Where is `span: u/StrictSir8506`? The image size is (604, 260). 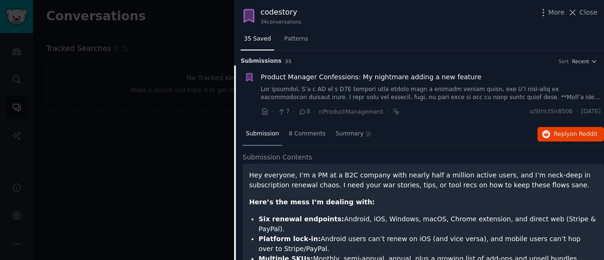
span: u/StrictSir8506 is located at coordinates (551, 112).